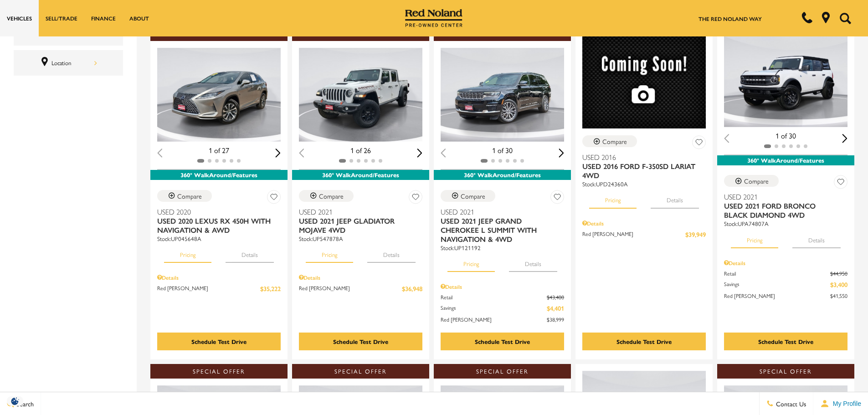  Describe the element at coordinates (845, 19) in the screenshot. I see `button: Open the search field` at that location.